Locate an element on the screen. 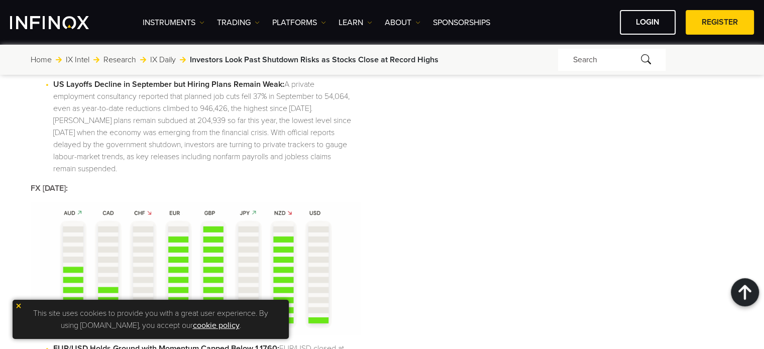 This screenshot has height=349, width=764. a: Instruments is located at coordinates (173, 23).